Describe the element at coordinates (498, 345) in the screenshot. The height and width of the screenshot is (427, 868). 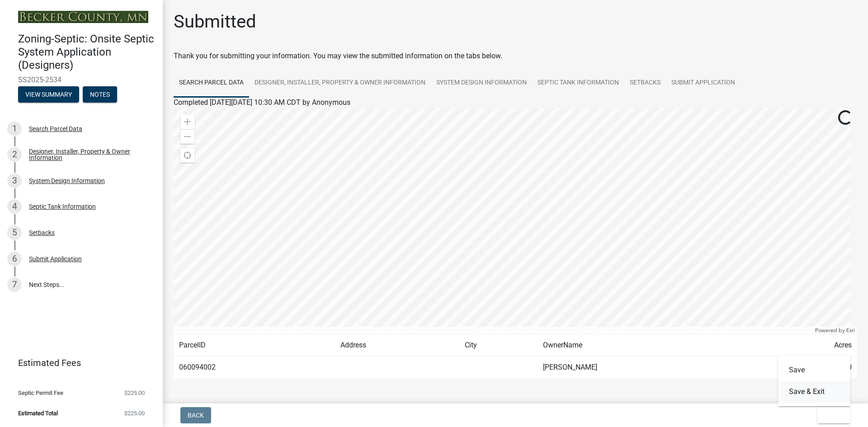
I see `td: City` at that location.